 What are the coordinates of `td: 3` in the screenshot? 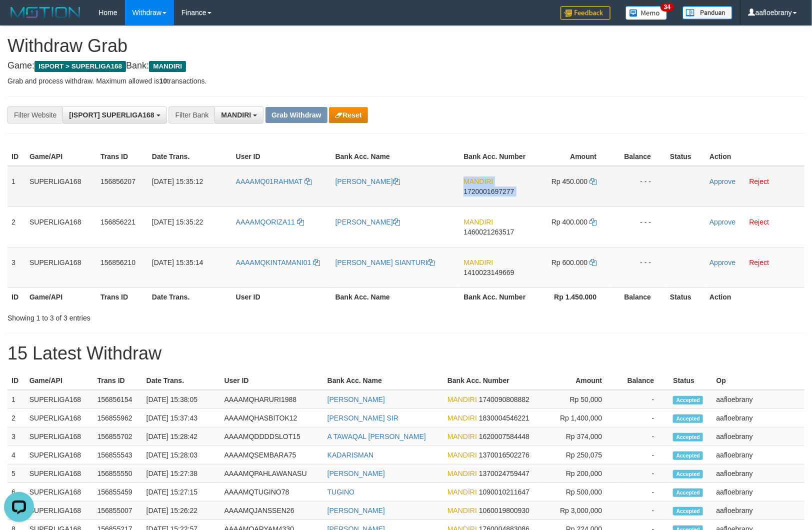 It's located at (17, 267).